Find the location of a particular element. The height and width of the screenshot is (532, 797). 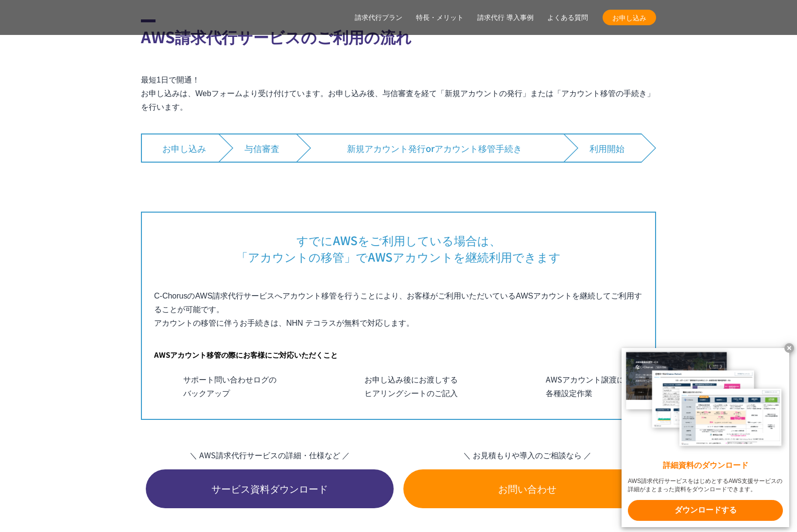

a: よくある質問 is located at coordinates (567, 18).